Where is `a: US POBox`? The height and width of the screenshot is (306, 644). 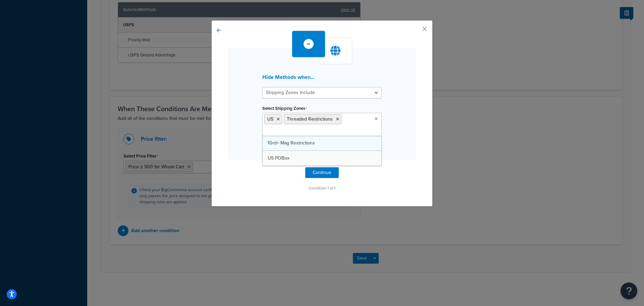 a: US POBox is located at coordinates (322, 158).